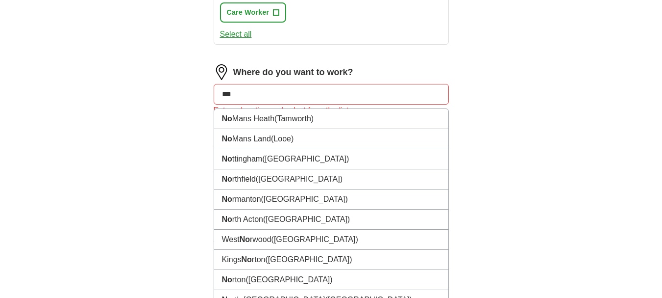  What do you see at coordinates (253, 12) in the screenshot?
I see `button: Care Worker` at bounding box center [253, 12].